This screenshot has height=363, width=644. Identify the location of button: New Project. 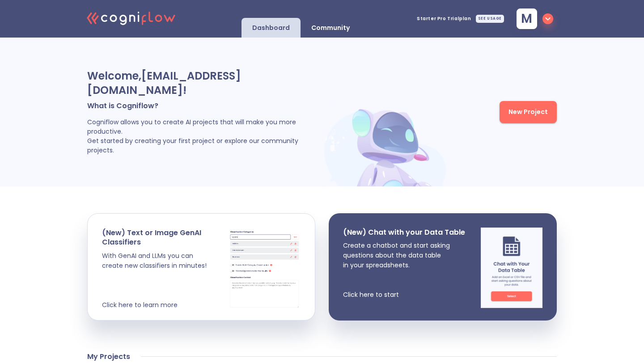
(528, 112).